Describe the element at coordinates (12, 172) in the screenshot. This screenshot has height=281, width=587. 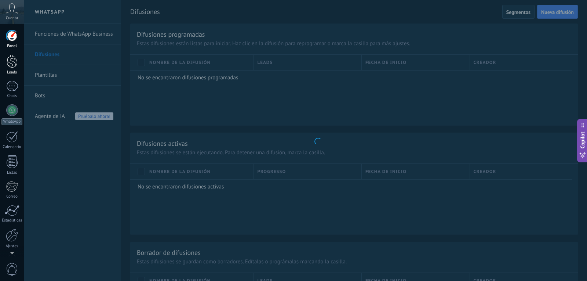
I see `div: Listas` at that location.